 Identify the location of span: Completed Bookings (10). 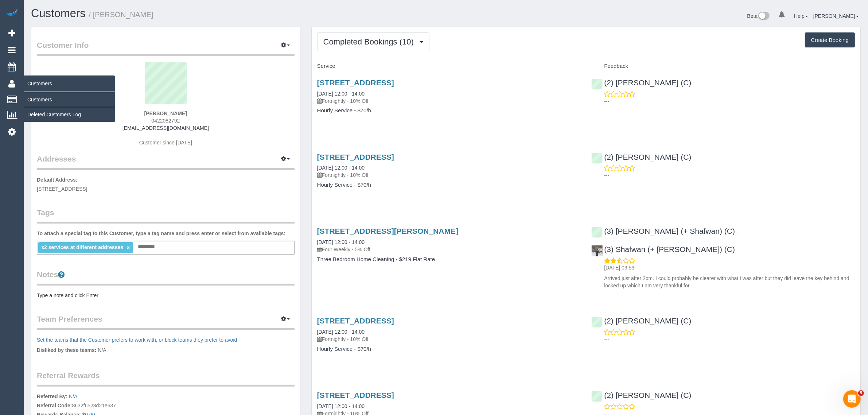
(370, 41).